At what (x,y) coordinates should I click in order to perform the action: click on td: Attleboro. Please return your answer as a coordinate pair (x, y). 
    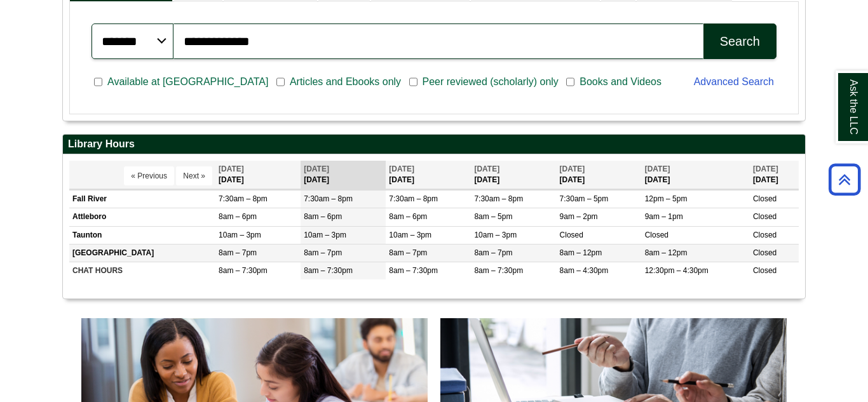
    Looking at the image, I should click on (142, 217).